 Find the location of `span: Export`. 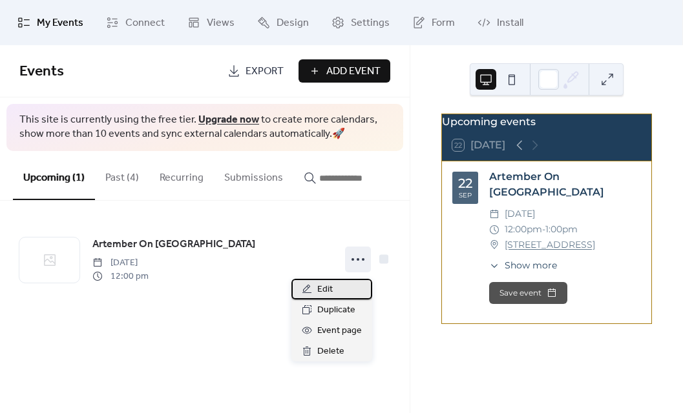

span: Export is located at coordinates (264, 72).